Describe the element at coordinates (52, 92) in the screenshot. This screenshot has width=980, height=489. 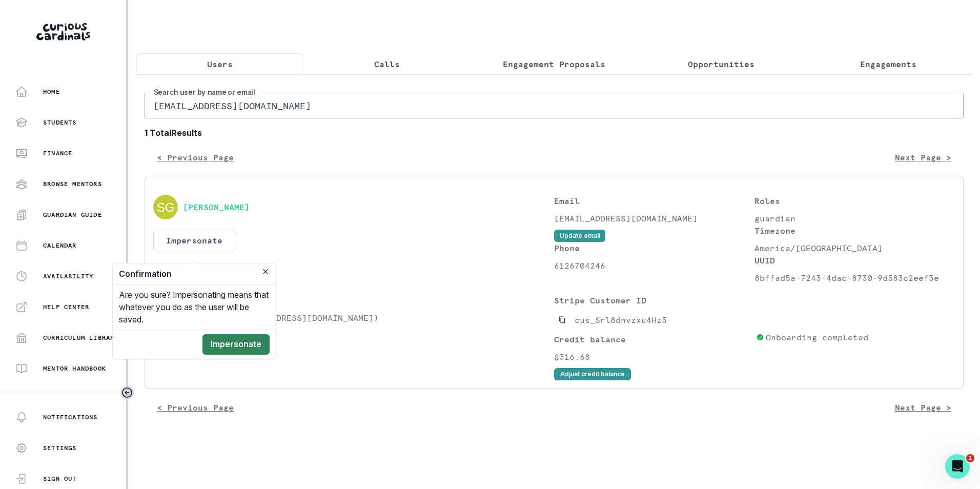
I see `p: Home` at that location.